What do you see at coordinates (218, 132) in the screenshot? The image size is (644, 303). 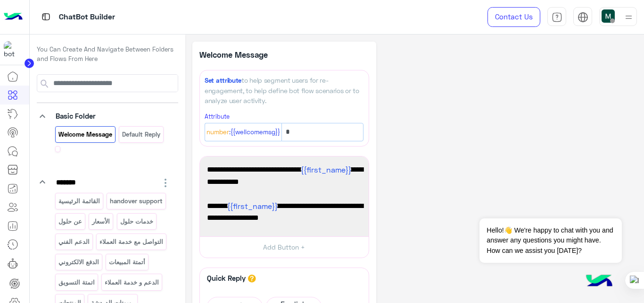 I see `span: Number` at bounding box center [218, 132].